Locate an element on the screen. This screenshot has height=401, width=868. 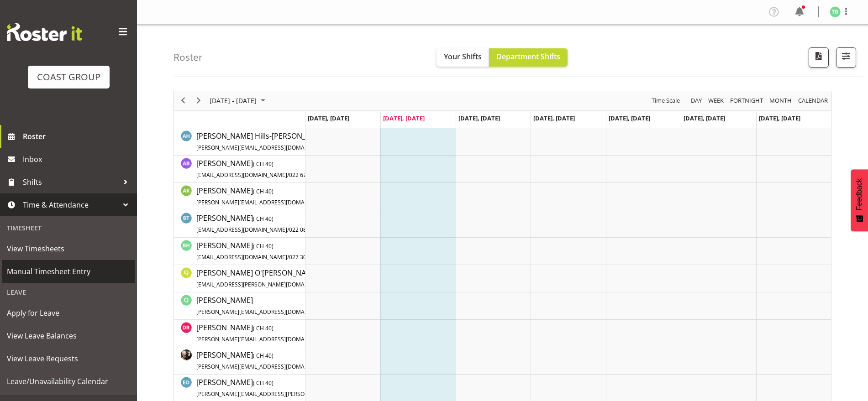
div: previous period is located at coordinates (183, 101).